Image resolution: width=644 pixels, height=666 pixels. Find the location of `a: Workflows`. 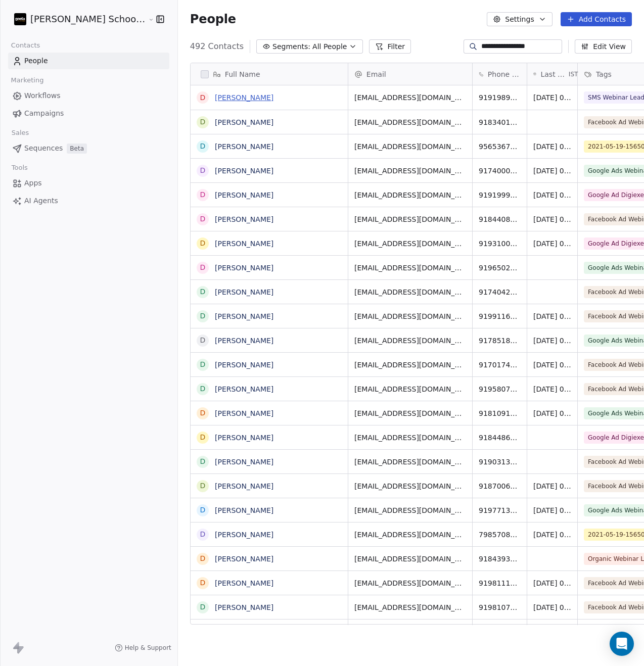

a: Workflows is located at coordinates (89, 96).